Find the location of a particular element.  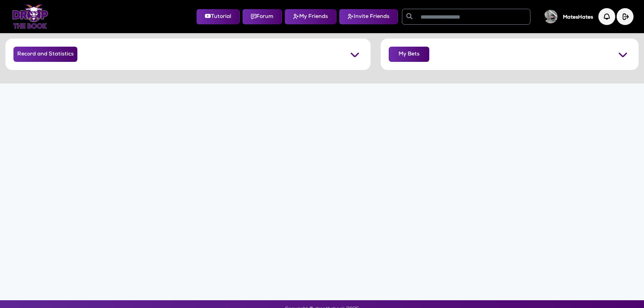

img: Logo is located at coordinates (30, 17).